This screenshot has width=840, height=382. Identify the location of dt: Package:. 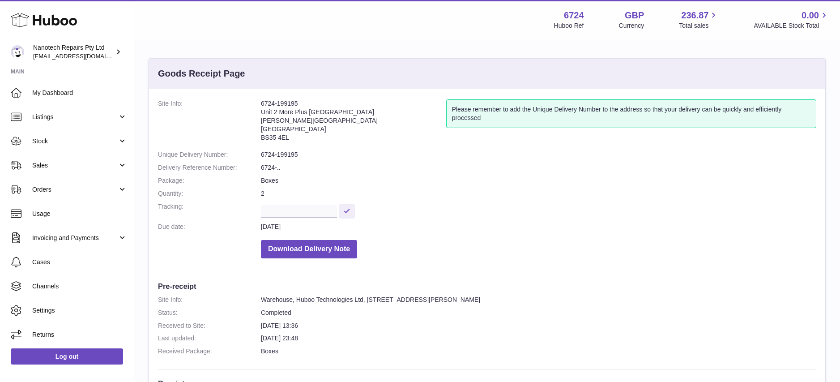
(209, 180).